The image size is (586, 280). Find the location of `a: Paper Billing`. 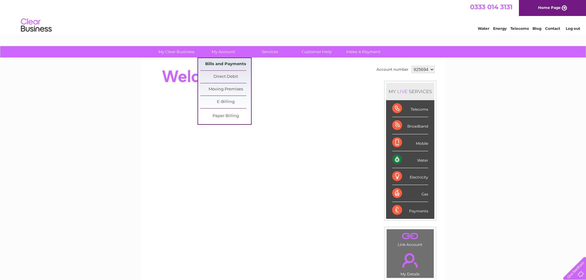

a: Paper Billing is located at coordinates (225, 116).